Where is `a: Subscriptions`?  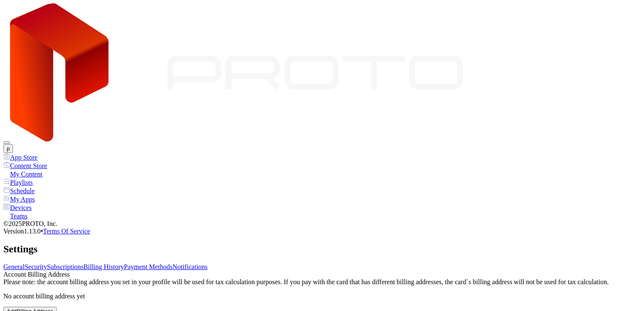 a: Subscriptions is located at coordinates (65, 267).